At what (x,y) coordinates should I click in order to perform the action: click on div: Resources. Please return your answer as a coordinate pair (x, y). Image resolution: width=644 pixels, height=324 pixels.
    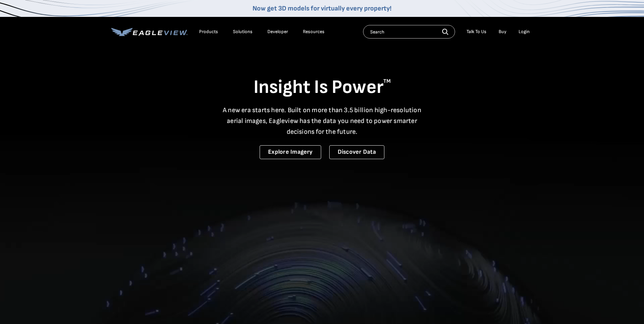
    Looking at the image, I should click on (314, 31).